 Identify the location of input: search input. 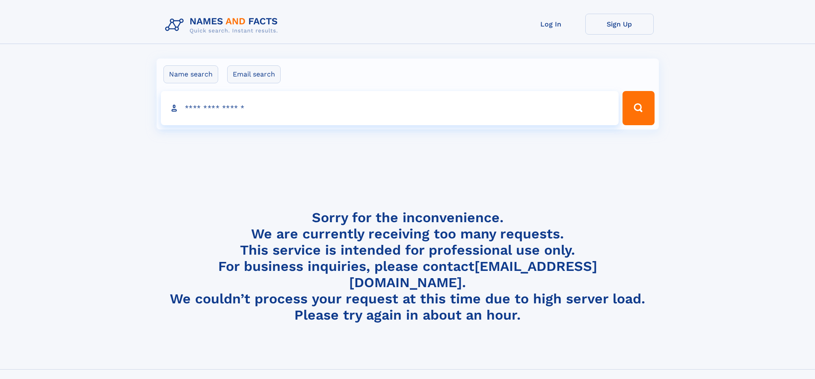
(390, 108).